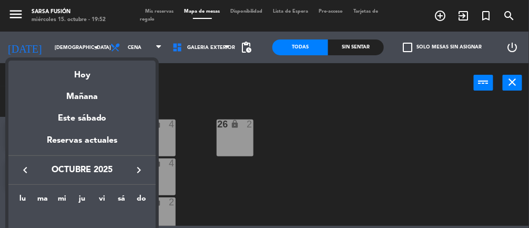 This screenshot has height=228, width=529. What do you see at coordinates (25, 170) in the screenshot?
I see `i: keyboard_arrow_left` at bounding box center [25, 170].